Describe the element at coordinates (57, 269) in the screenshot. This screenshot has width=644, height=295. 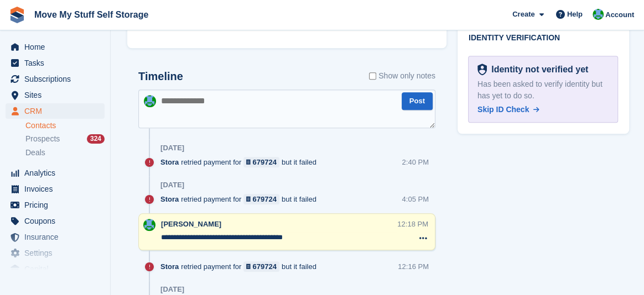
I see `span: Capital` at that location.